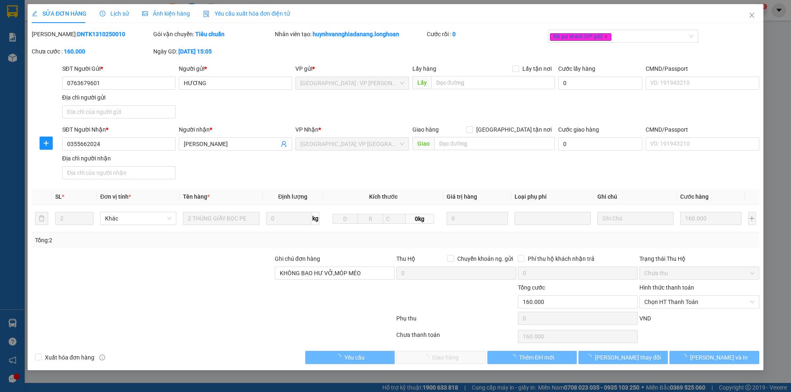 The width and height of the screenshot is (791, 392). I want to click on div: Cước rồi :, so click(486, 34).